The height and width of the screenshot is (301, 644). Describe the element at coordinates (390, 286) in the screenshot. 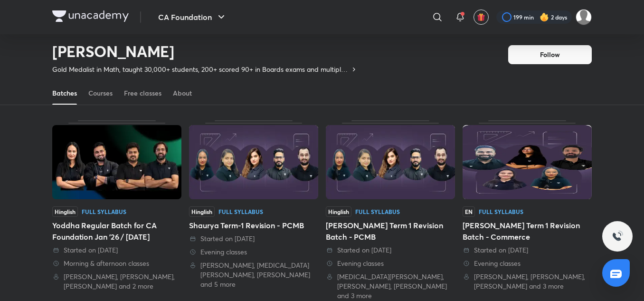

I see `div: Nikita Shukla, Shivani Sharma, Arpita Sharma and 3 more` at that location.